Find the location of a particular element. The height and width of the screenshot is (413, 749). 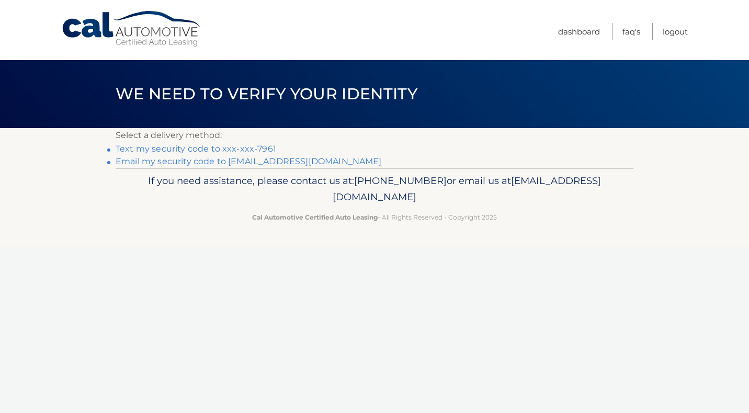

p: Select a delivery method: is located at coordinates (374, 135).